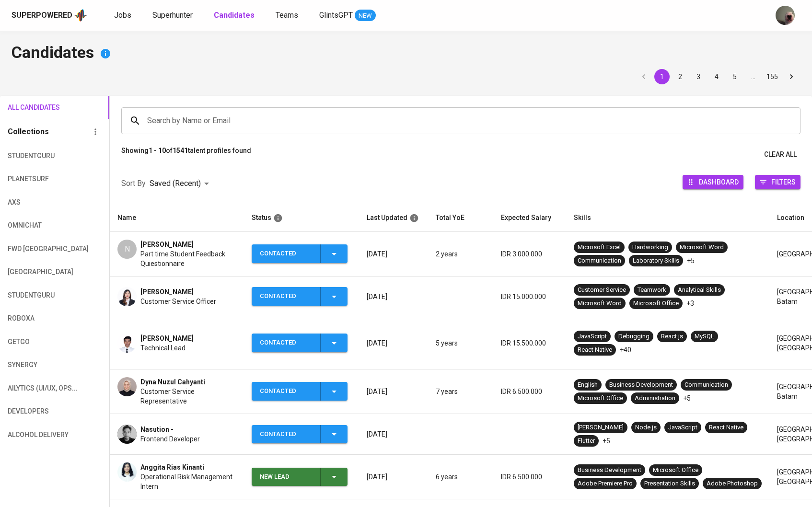 This screenshot has height=507, width=812. I want to click on span: Superhunter, so click(172, 15).